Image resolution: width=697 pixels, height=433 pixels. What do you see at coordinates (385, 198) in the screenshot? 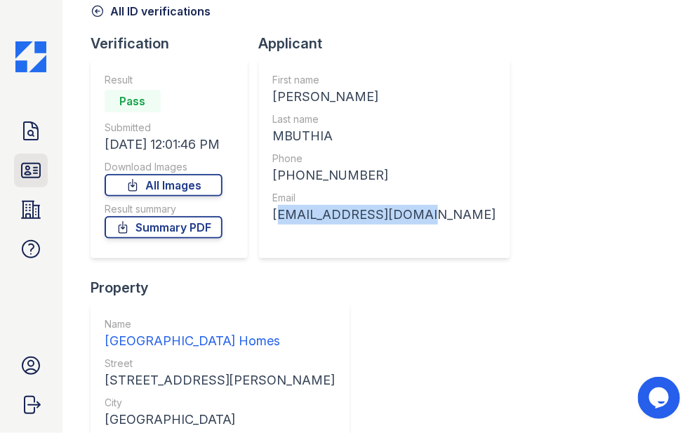
I see `div: Email` at bounding box center [385, 198].